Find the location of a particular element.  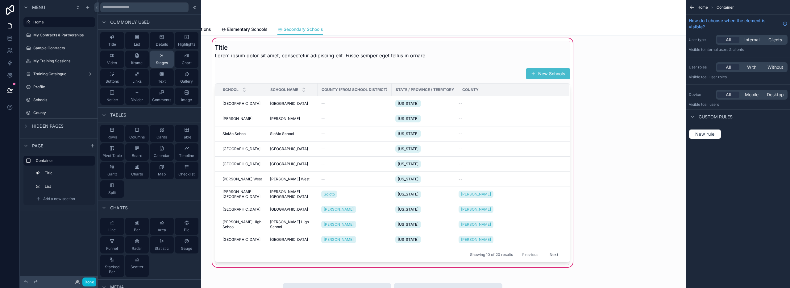

label: Container is located at coordinates (63, 161).